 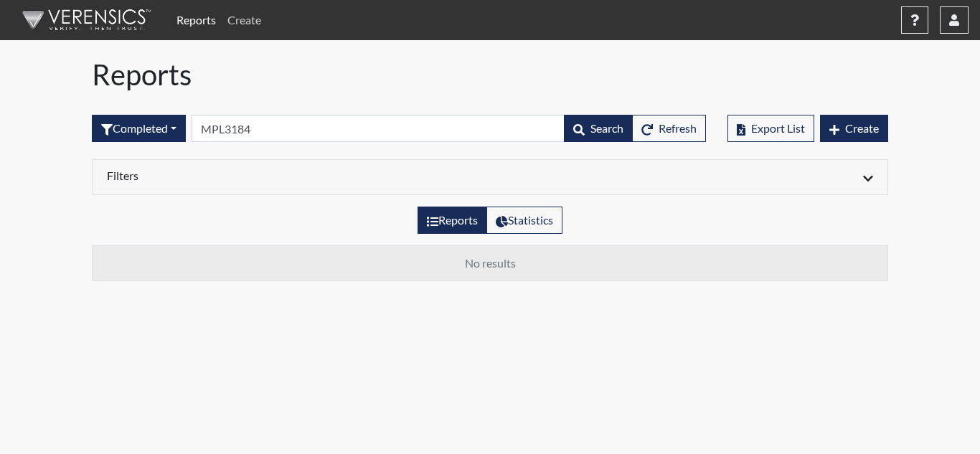 I want to click on a: Create, so click(x=244, y=20).